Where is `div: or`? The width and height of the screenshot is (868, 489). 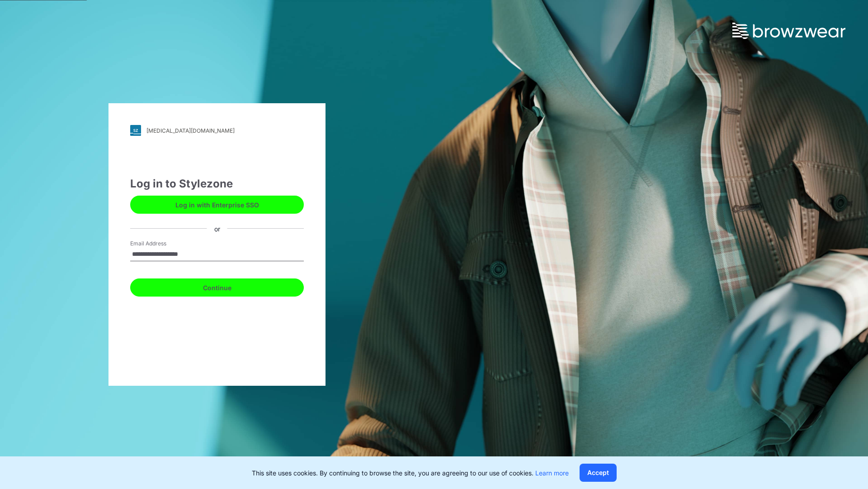
div: or is located at coordinates (217, 228).